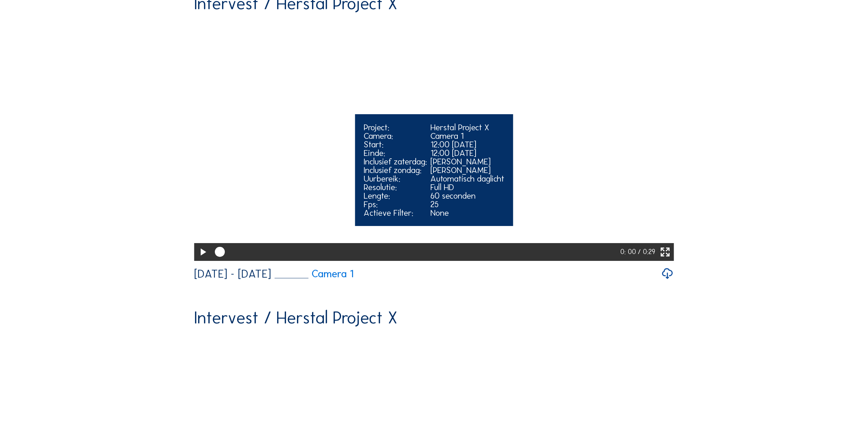 Image resolution: width=868 pixels, height=439 pixels. What do you see at coordinates (467, 187) in the screenshot?
I see `div: Full HD` at bounding box center [467, 187].